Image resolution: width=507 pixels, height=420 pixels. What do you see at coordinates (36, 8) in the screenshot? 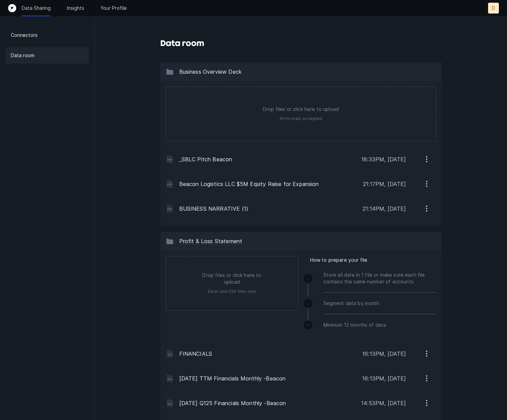
I see `a: Data Sharing` at bounding box center [36, 8].